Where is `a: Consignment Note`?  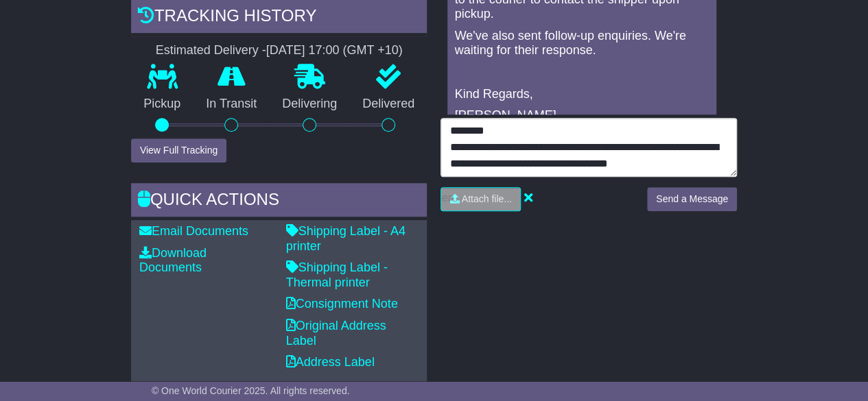
a: Consignment Note is located at coordinates (342, 304).